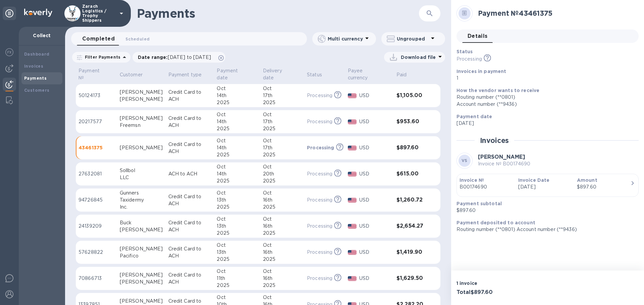 The image size is (644, 305). Describe the element at coordinates (412, 39) in the screenshot. I see `p: Ungrouped` at that location.